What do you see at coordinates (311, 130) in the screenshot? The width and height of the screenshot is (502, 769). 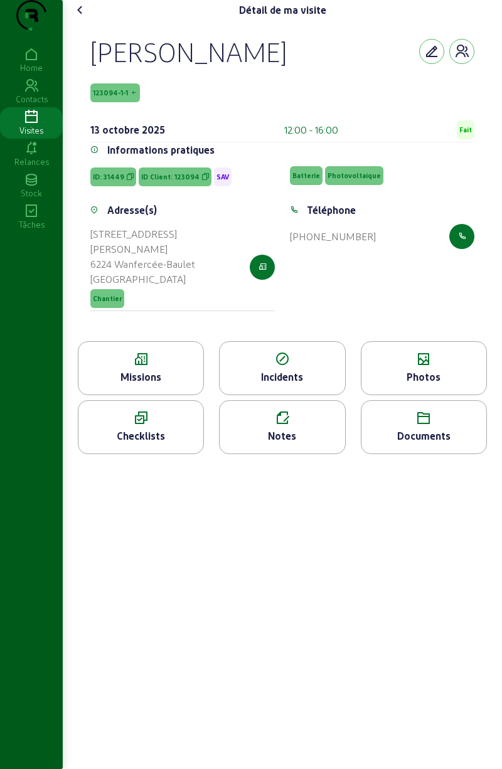 I see `div: 12:00 - 16:00` at bounding box center [311, 130].